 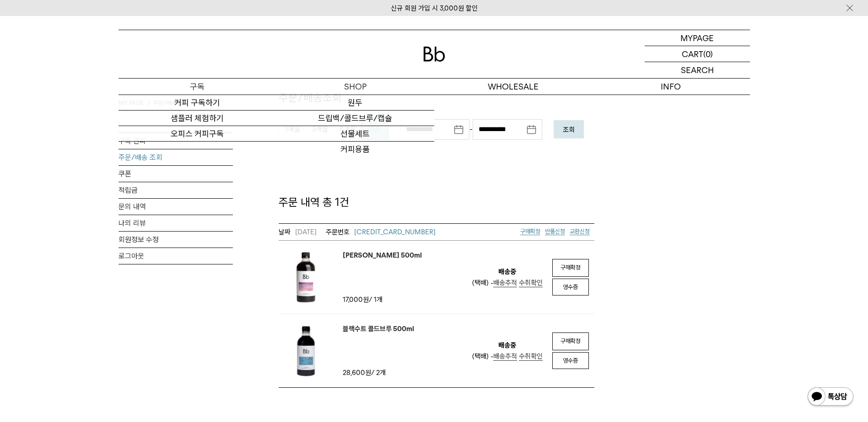 I want to click on span: 반품신청, so click(x=555, y=231).